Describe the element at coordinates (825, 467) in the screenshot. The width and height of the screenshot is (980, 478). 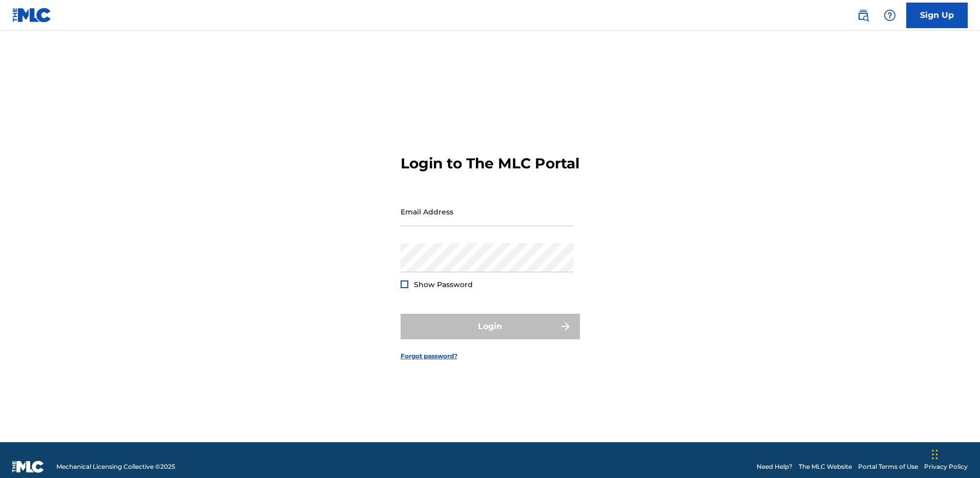
I see `a: The MLC Website` at that location.